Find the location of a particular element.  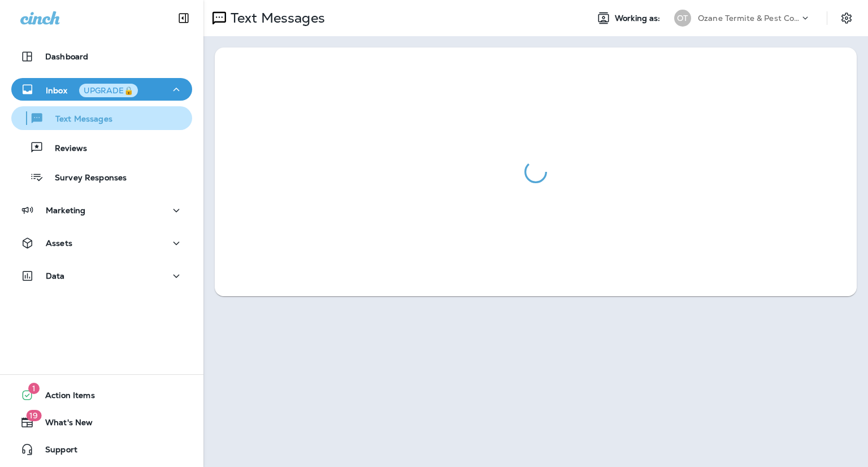

div: OT is located at coordinates (683, 18).